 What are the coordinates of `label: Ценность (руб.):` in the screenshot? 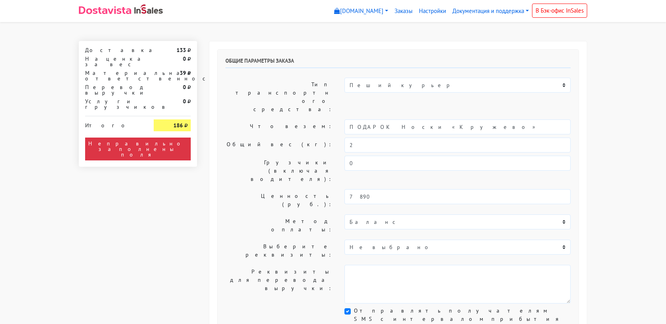 It's located at (279, 200).